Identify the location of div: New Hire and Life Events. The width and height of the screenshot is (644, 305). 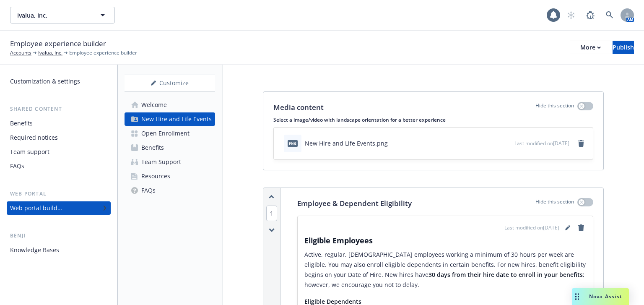
(177, 119).